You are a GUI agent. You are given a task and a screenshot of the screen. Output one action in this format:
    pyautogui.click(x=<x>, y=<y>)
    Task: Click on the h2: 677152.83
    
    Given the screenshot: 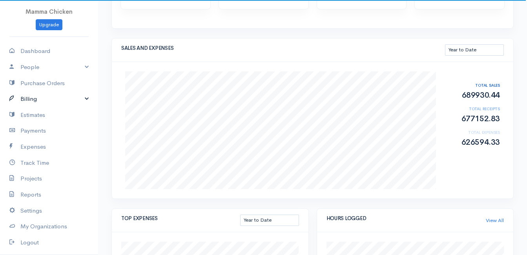 What is the action you would take?
    pyautogui.click(x=472, y=119)
    